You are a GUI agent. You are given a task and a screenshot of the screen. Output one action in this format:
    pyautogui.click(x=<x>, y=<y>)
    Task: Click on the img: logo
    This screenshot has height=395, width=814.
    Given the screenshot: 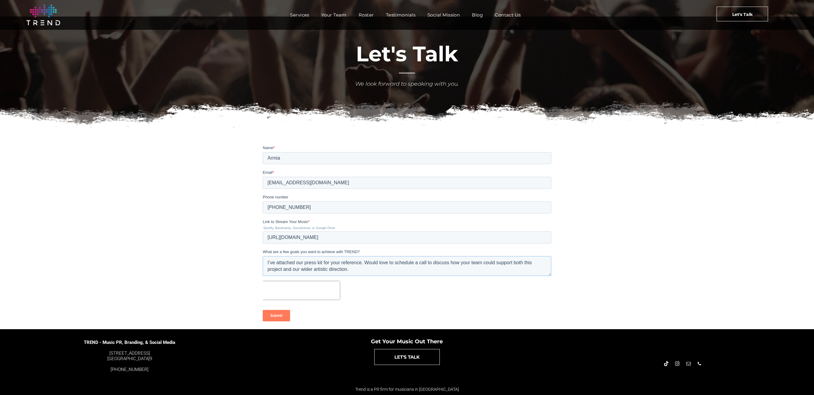 What is the action you would take?
    pyautogui.click(x=43, y=15)
    